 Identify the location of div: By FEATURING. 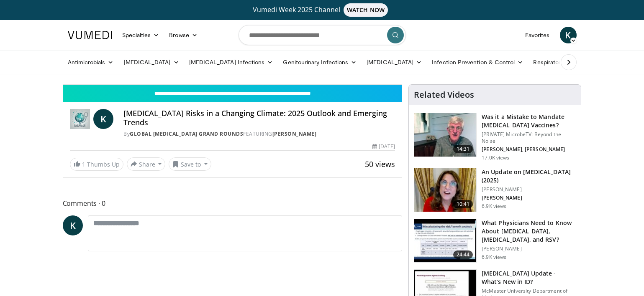
(259, 134).